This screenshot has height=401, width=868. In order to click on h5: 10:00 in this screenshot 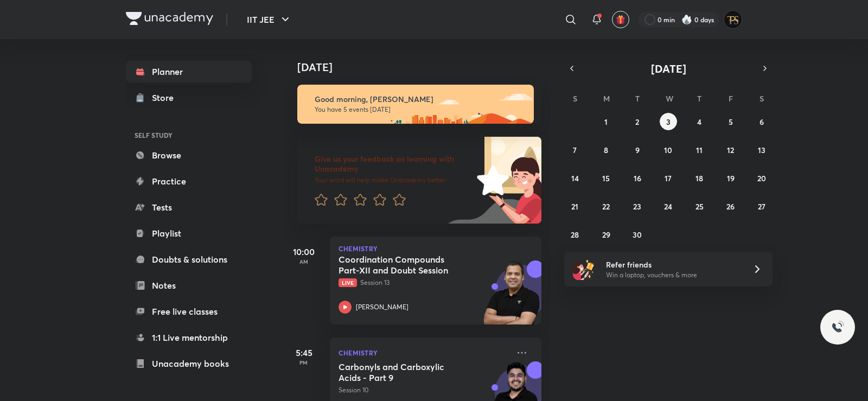, I will do `click(304, 252)`.